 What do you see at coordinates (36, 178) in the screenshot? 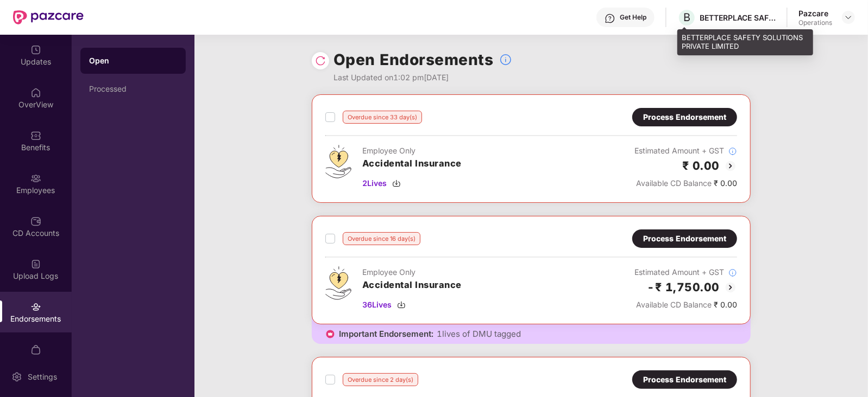
I see `img: svg+xml;base64,PHN2ZyBpZD0iRW1wbG95ZWVzIiB4bWxucz0iaHR0cDovL3d3dy53My5vcmcvMjAwMC9zdmciIHdpZHRoPS...` at bounding box center [36, 178].